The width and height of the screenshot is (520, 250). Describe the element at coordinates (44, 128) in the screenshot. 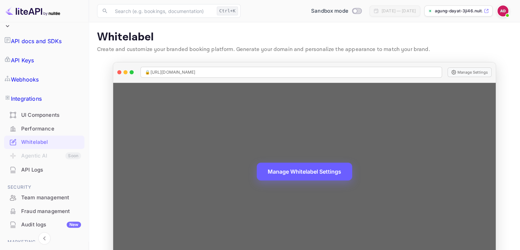

I see `a: Performance` at that location.